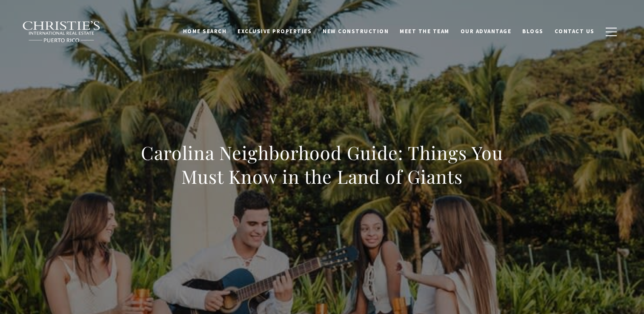 This screenshot has width=644, height=314. Describe the element at coordinates (61, 32) in the screenshot. I see `img: Christie's International Real Estate black text logo` at that location.